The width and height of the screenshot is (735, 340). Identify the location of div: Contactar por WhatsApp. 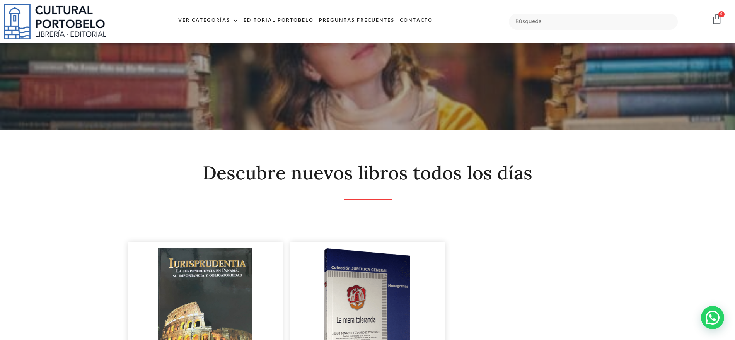
(713, 317).